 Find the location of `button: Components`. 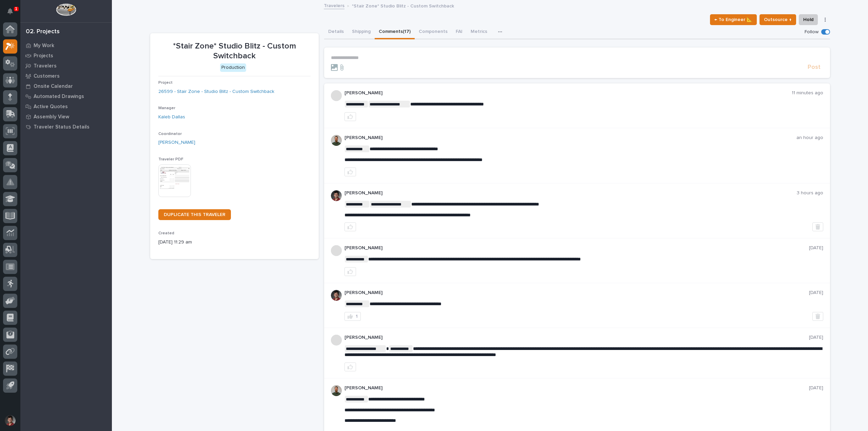

button: Components is located at coordinates (433, 32).